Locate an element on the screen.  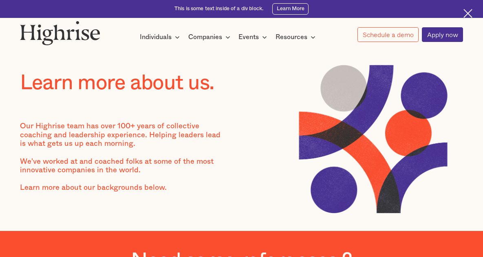
h1: Learn more about us. is located at coordinates (131, 83).